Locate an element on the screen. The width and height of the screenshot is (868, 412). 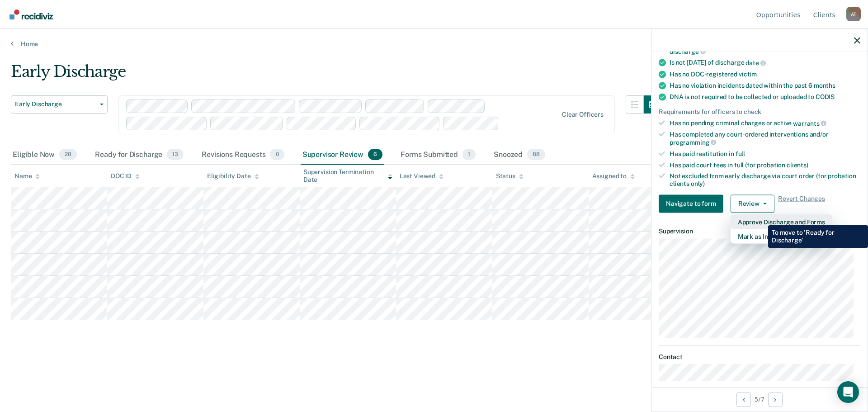
div: Has completed any court-ordered interventions and/or is located at coordinates (765, 139).